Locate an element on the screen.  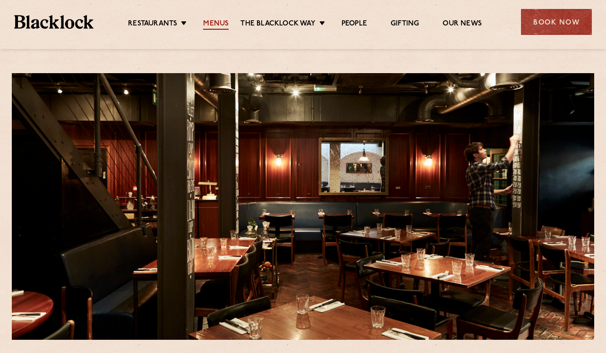
a: Our News is located at coordinates (462, 25).